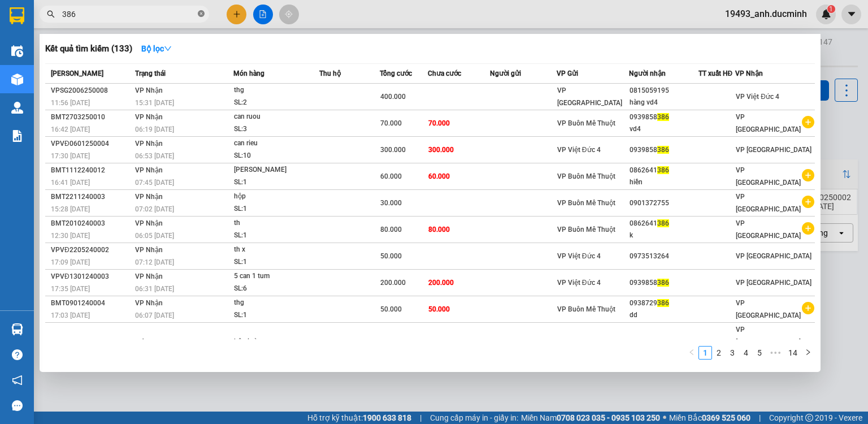  I want to click on div: hộp, so click(276, 197).